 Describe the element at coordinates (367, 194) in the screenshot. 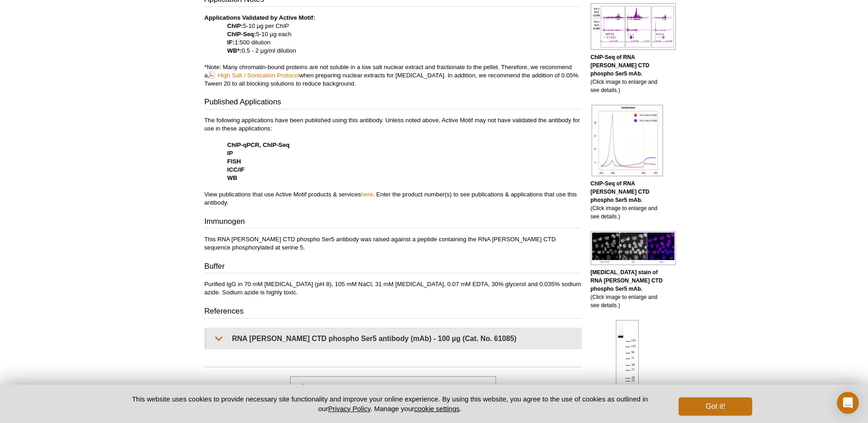

I see `a: here` at that location.